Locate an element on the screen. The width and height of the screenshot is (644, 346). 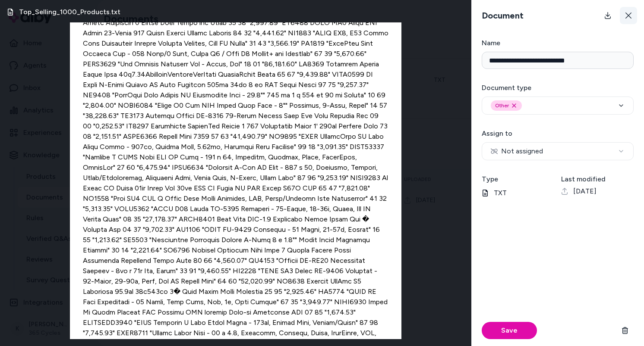
h3: Document type is located at coordinates (558, 88).